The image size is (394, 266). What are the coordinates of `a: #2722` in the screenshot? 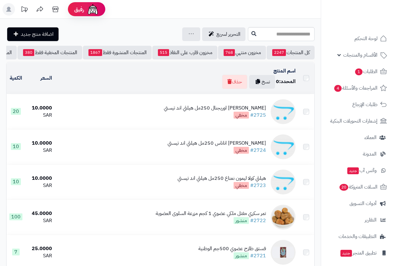 It's located at (258, 221).